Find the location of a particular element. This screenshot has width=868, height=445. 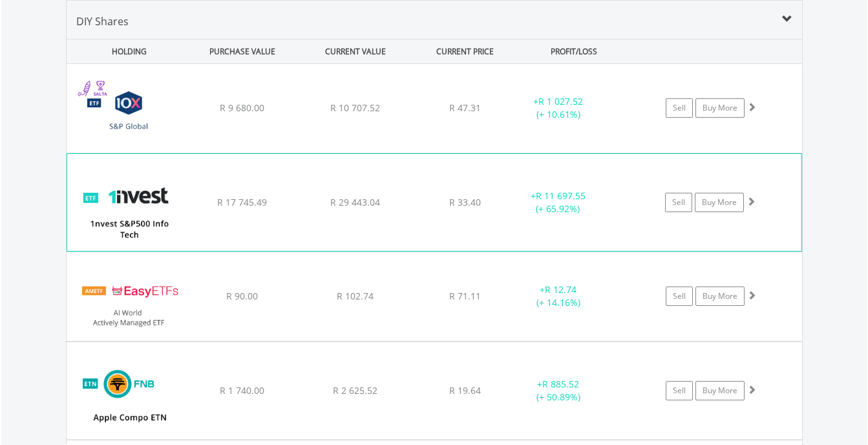

div: CURRENT PRICE is located at coordinates (464, 51).